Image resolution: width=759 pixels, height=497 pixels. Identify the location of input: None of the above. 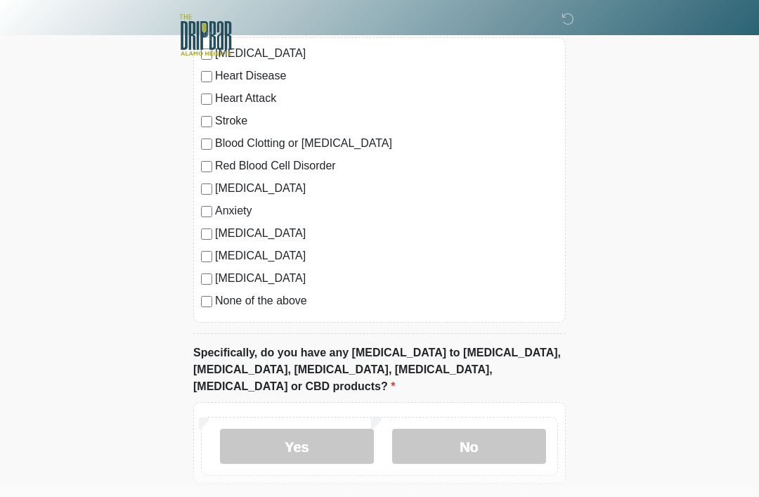
(207, 302).